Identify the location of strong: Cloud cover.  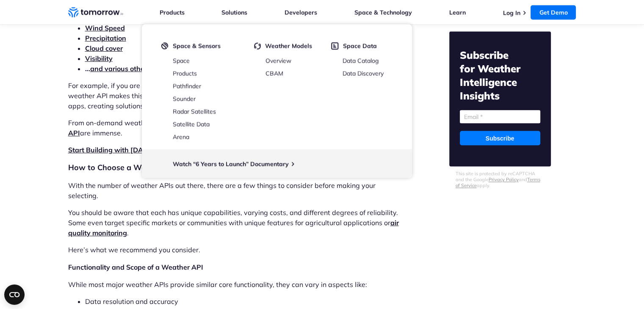
(104, 48).